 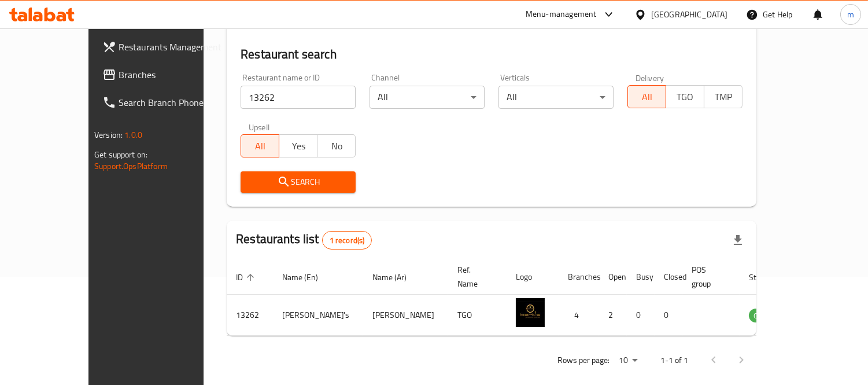 I want to click on span: Yes, so click(x=298, y=146).